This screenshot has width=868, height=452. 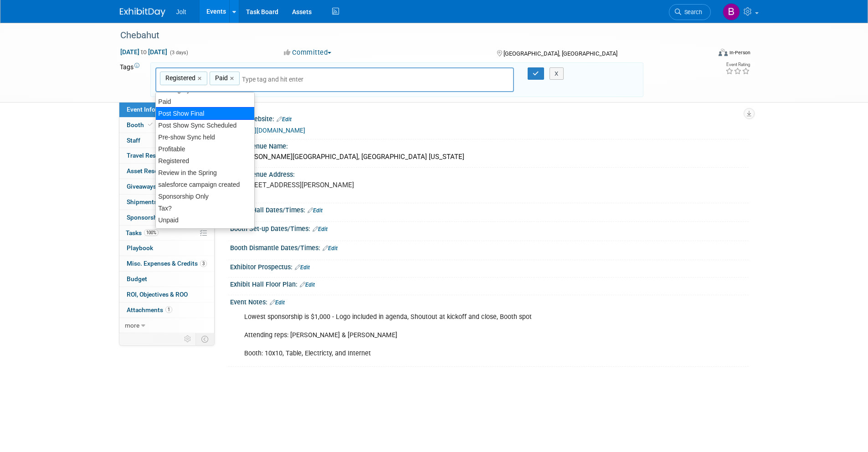 What do you see at coordinates (692, 12) in the screenshot?
I see `span: Search` at bounding box center [692, 12].